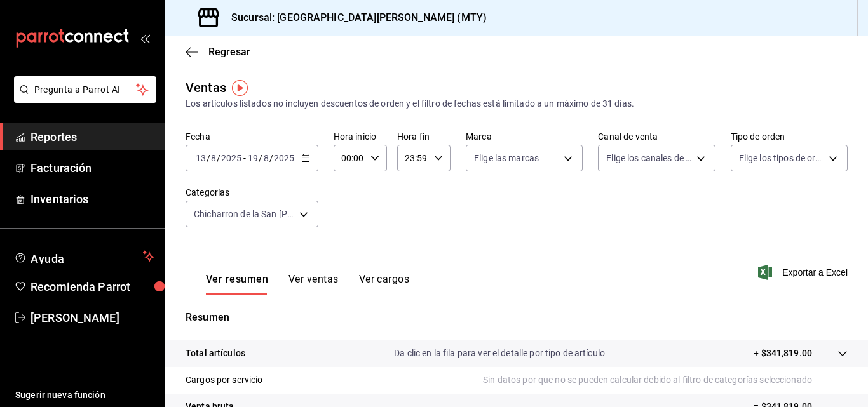 The image size is (868, 407). I want to click on div: Ventas, so click(206, 87).